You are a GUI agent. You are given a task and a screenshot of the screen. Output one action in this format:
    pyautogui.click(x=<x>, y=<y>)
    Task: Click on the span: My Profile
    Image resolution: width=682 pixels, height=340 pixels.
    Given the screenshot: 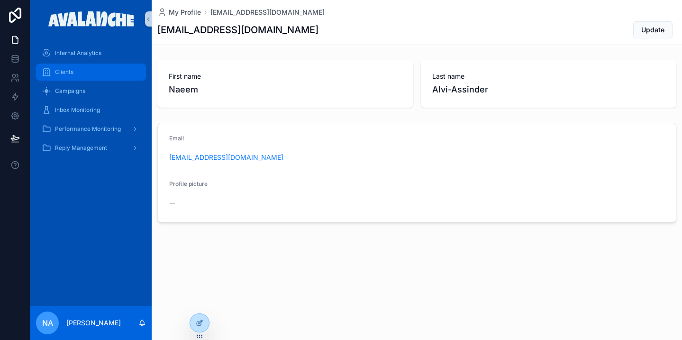 What is the action you would take?
    pyautogui.click(x=185, y=12)
    